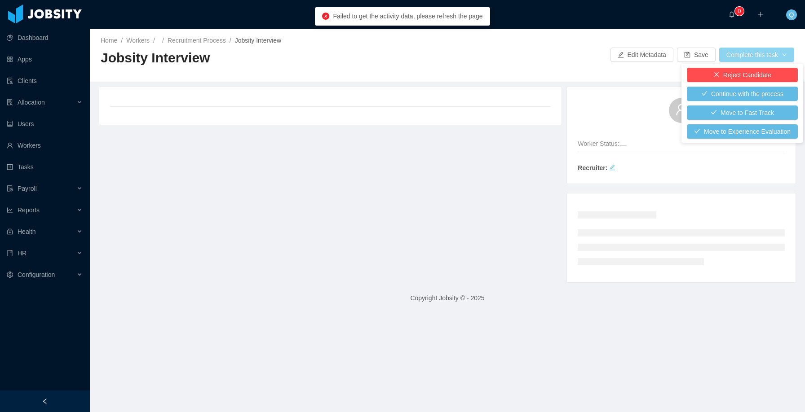 This screenshot has height=412, width=805. Describe the element at coordinates (756, 55) in the screenshot. I see `button: Complete this taskicon: down` at that location.